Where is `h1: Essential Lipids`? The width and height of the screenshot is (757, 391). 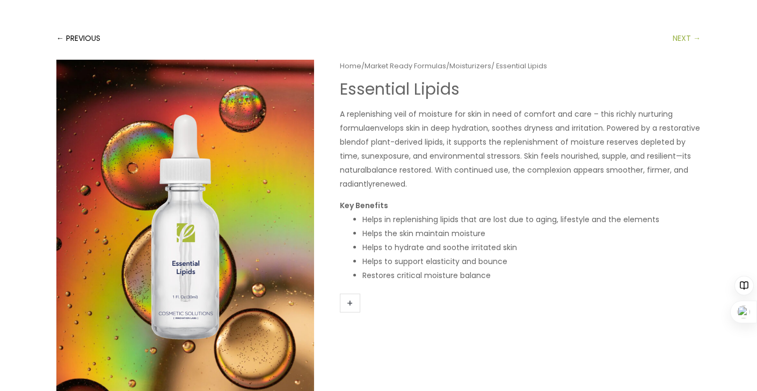
h1: Essential Lipids is located at coordinates (521, 89).